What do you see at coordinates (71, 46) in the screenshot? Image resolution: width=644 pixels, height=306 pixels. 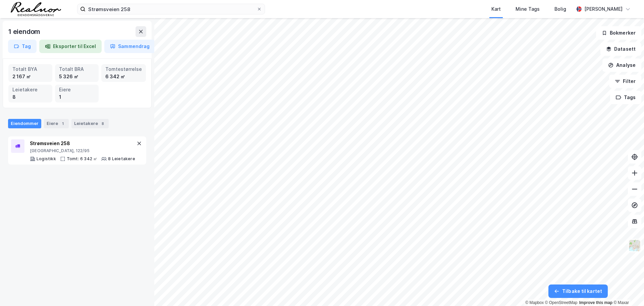 I see `button: Eksporter til Excel` at bounding box center [71, 46].